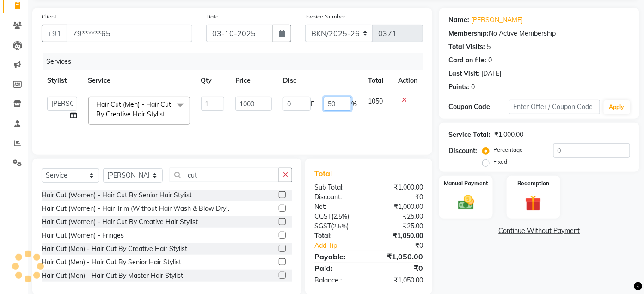 Image resolution: width=644 pixels, height=294 pixels. Describe the element at coordinates (469, 135) in the screenshot. I see `div: Service Total:` at that location.